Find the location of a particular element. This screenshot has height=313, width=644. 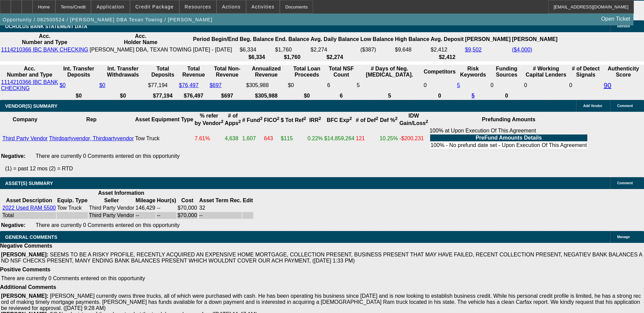

button: Application is located at coordinates (110, 7).